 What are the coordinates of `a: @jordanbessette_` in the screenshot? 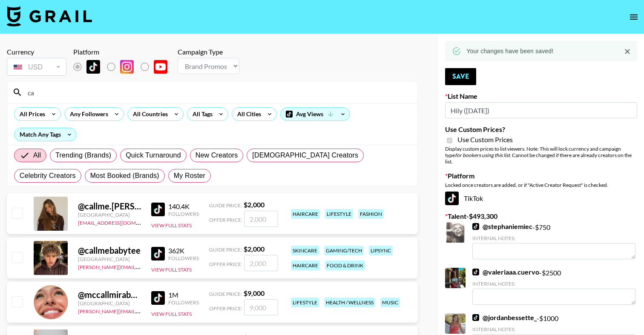 It's located at (504, 318).